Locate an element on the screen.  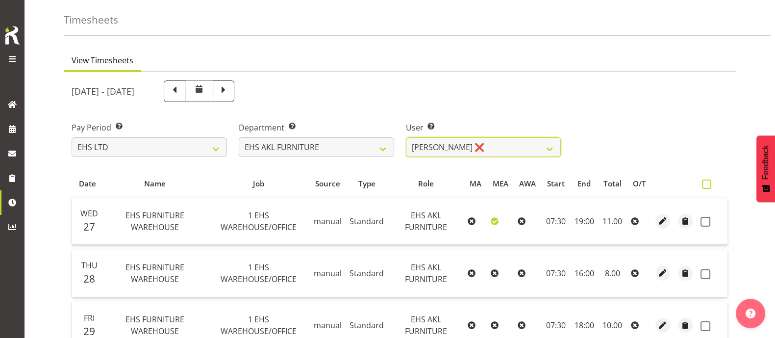
span: 29 is located at coordinates (89, 331).